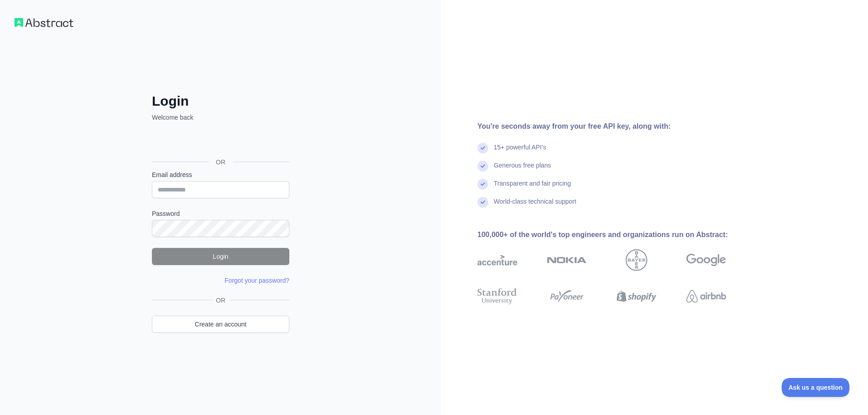 The width and height of the screenshot is (868, 415). What do you see at coordinates (220, 175) in the screenshot?
I see `label: Email address` at bounding box center [220, 175].